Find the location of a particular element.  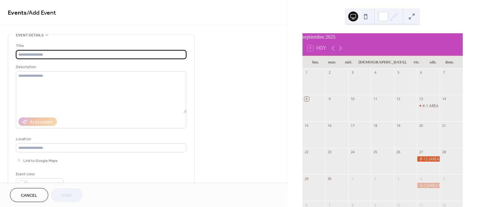

div: 23 is located at coordinates (329, 152).